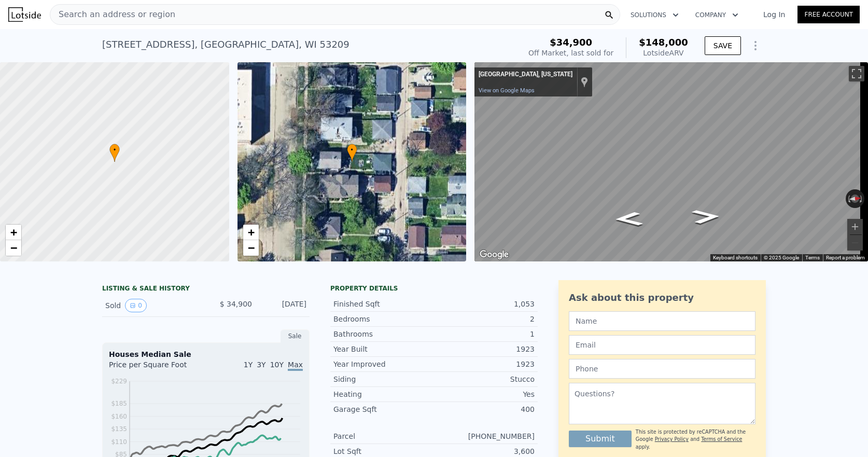 The height and width of the screenshot is (457, 868). Describe the element at coordinates (716, 15) in the screenshot. I see `button: Company` at that location.